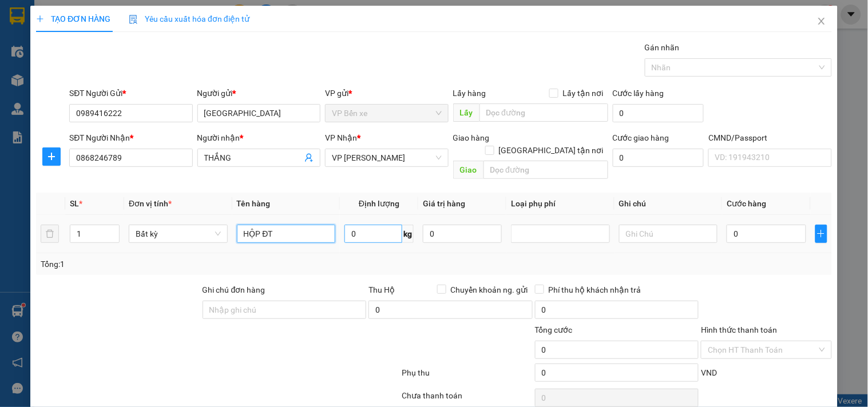  What do you see at coordinates (469, 93) in the screenshot?
I see `span: Lấy hàng` at bounding box center [469, 93].